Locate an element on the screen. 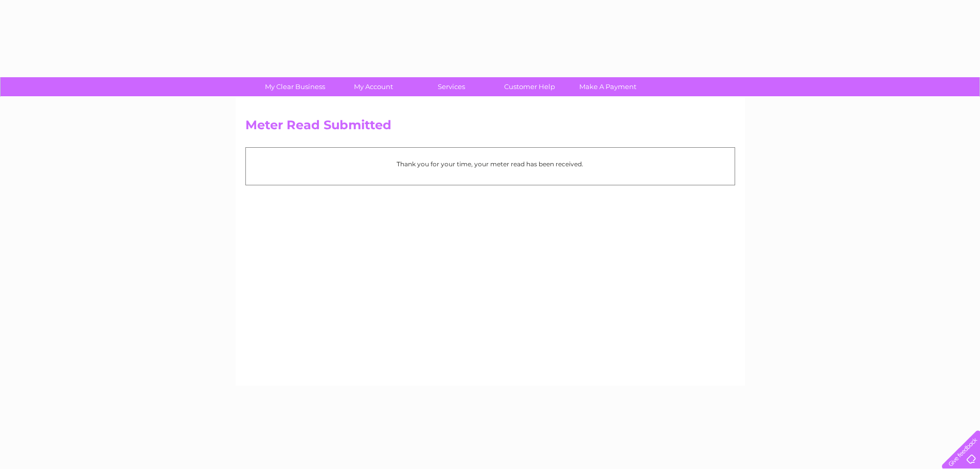 The height and width of the screenshot is (469, 980). a: My Account is located at coordinates (373, 86).